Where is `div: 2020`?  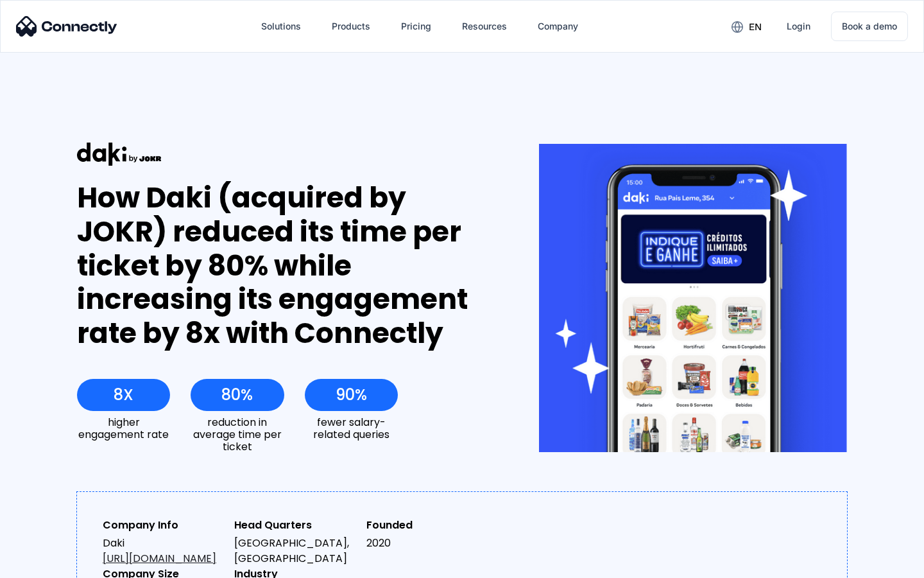 div: 2020 is located at coordinates (427, 543).